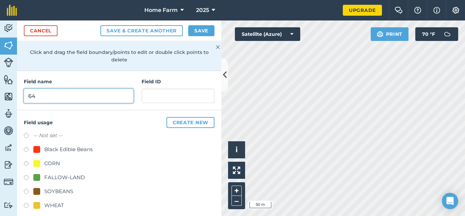 The height and width of the screenshot is (216, 465). Describe the element at coordinates (437, 10) in the screenshot. I see `img: svg+xml;base64,PHN2ZyB4bWxucz0iaHR0cDovL3d3dy53My5vcmcvMjAwMC9zdmciIHdpZHRoPSIxNyIgaGVpZ2h0PSIxNy...` at that location.